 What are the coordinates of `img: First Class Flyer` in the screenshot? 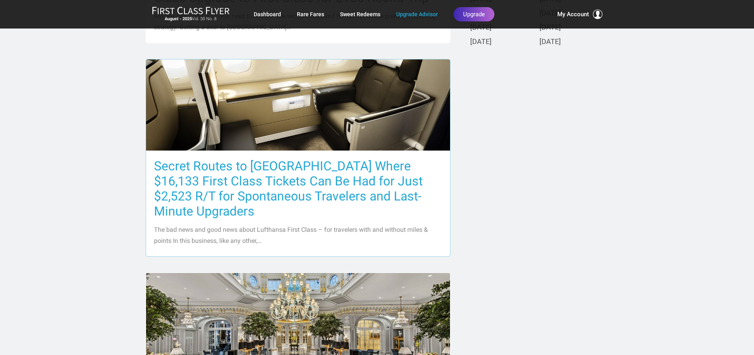 It's located at (191, 10).